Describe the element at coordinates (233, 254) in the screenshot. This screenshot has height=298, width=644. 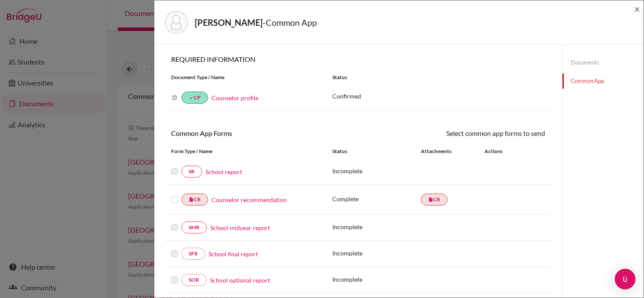
I see `a: School final report` at that location.